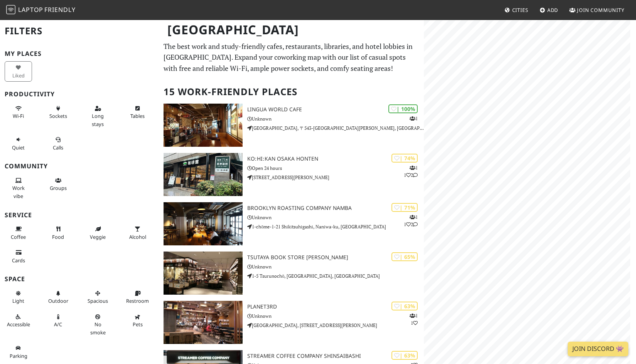  What do you see at coordinates (58, 237) in the screenshot?
I see `span: Food` at bounding box center [58, 237].